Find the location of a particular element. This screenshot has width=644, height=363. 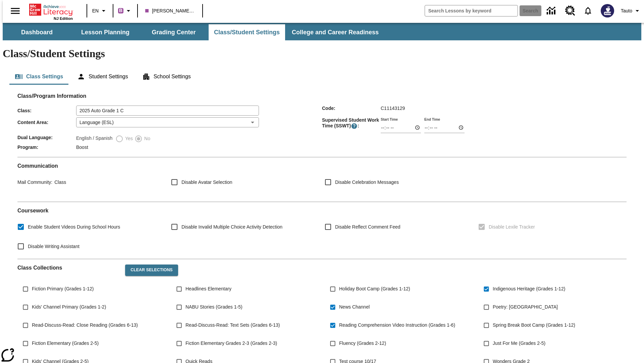

label: English / Spanish is located at coordinates (94, 139).